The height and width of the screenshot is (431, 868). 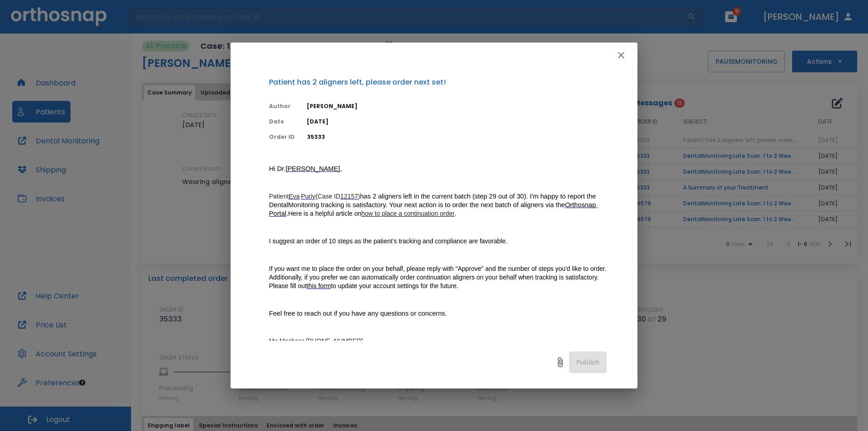 I want to click on p: Order ID, so click(x=283, y=137).